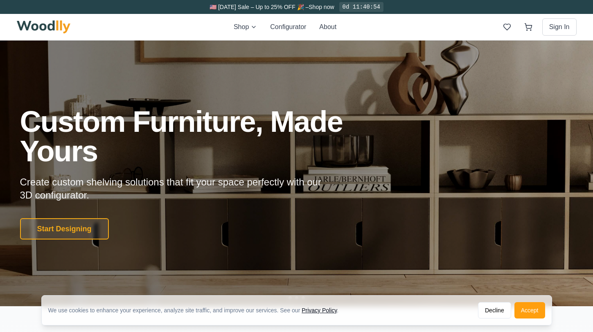 This screenshot has width=593, height=332. Describe the element at coordinates (64, 229) in the screenshot. I see `button: Start Designing` at that location.